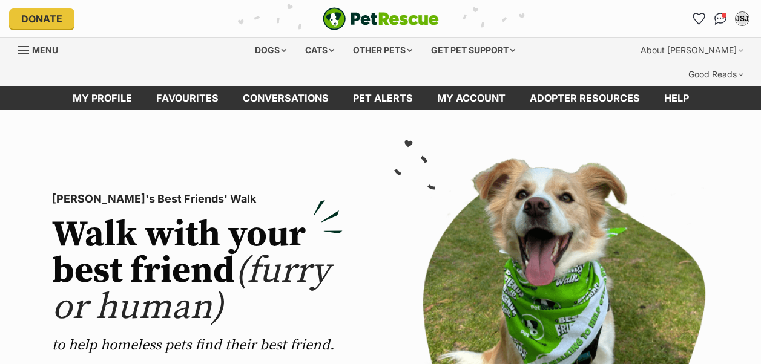 Image resolution: width=761 pixels, height=364 pixels. Describe the element at coordinates (742, 19) in the screenshot. I see `div: JSJ` at that location.